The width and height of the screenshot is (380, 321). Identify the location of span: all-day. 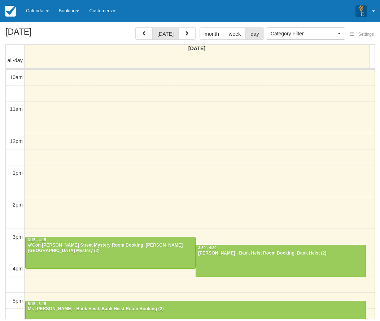
(15, 60).